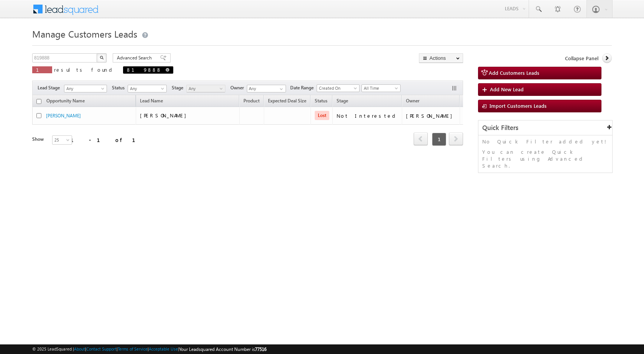 The height and width of the screenshot is (354, 644). What do you see at coordinates (102, 58) in the screenshot?
I see `img: Search` at bounding box center [102, 58].